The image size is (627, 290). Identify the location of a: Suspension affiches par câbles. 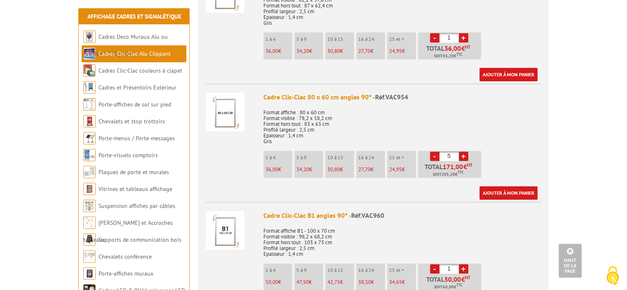
(137, 206).